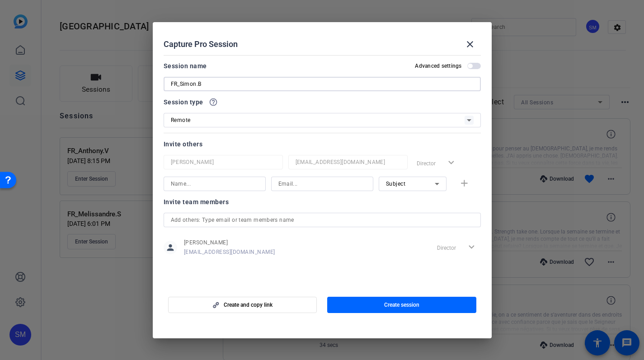 This screenshot has width=644, height=360. I want to click on span: Subject, so click(396, 184).